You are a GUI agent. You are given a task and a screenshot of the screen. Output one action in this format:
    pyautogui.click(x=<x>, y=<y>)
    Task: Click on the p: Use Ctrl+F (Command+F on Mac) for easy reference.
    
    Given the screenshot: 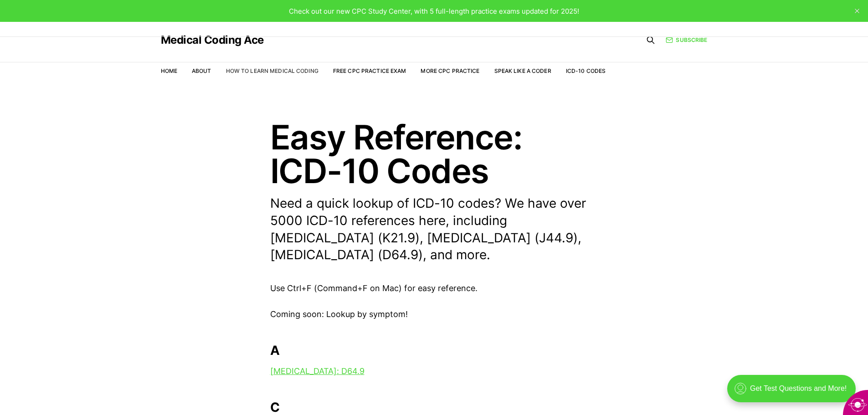 What is the action you would take?
    pyautogui.click(x=434, y=288)
    